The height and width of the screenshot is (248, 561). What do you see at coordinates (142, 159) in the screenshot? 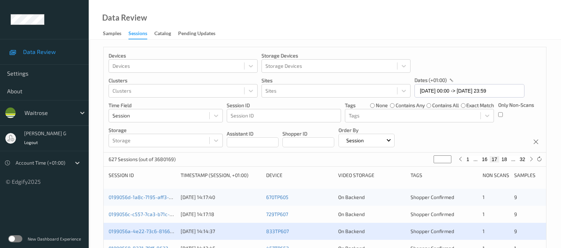
I see `p: 627 Sessions (out of 3680169)` at bounding box center [142, 159].